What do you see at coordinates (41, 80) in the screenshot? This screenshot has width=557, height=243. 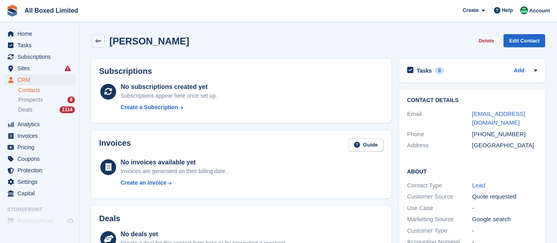 I see `span: CRM` at bounding box center [41, 80].